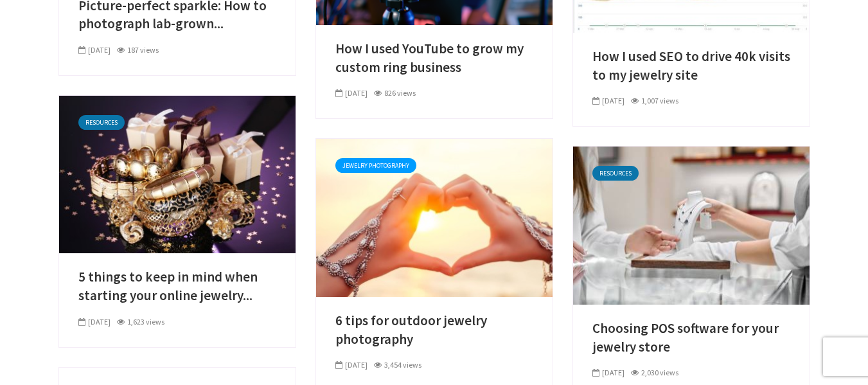 This screenshot has height=385, width=868. I want to click on a: 5 things to keep in mind when starting your online jewelry business, so click(177, 174).